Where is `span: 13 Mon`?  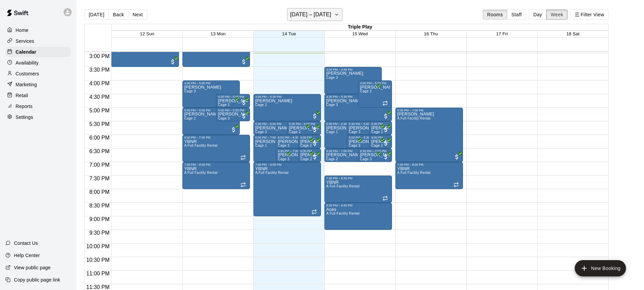 span: 13 Mon is located at coordinates (218, 34).